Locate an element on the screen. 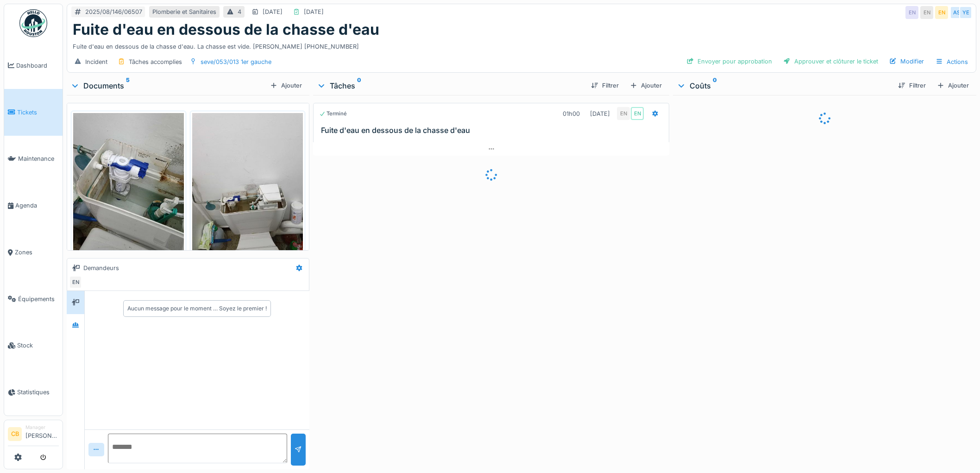  div: 01h00 is located at coordinates (571, 113).